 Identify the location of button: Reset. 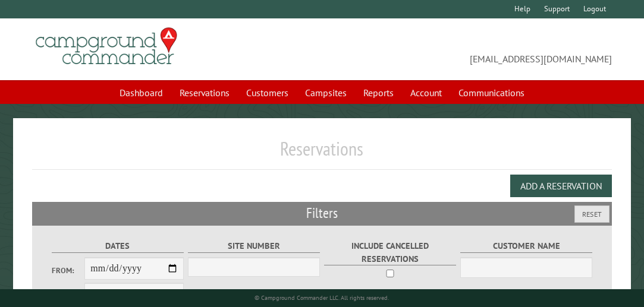
(592, 214).